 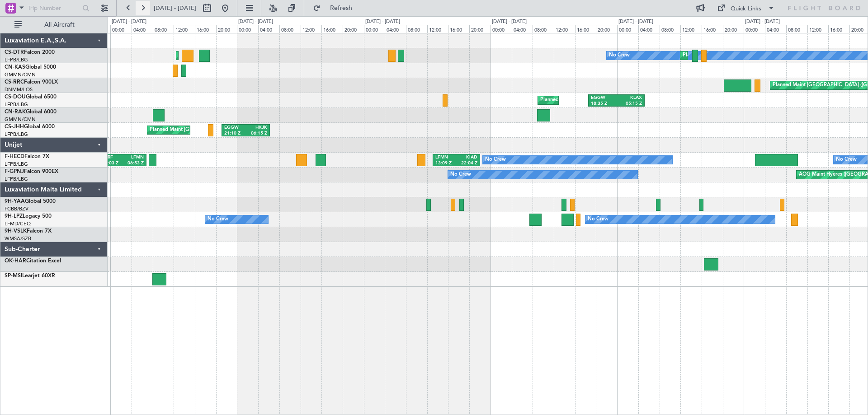 I want to click on button: Refresh, so click(x=336, y=8).